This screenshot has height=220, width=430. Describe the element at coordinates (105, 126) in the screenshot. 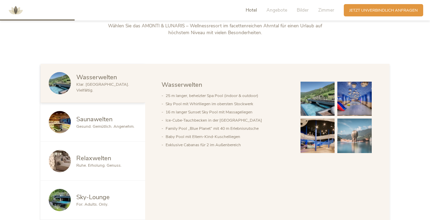

I see `span: Gesund. Gemütlich. Angenehm.` at that location.